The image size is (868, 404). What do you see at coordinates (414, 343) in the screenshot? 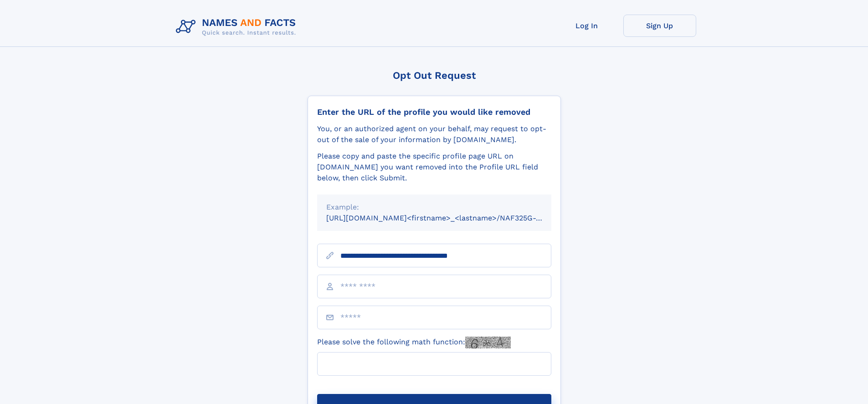
I see `label: Please solve the following math function:` at bounding box center [414, 343].